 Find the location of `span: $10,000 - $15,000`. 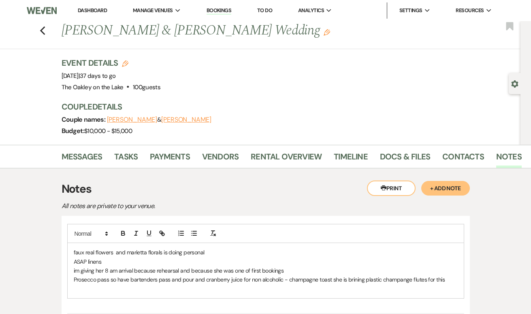

span: $10,000 - $15,000 is located at coordinates (108, 131).